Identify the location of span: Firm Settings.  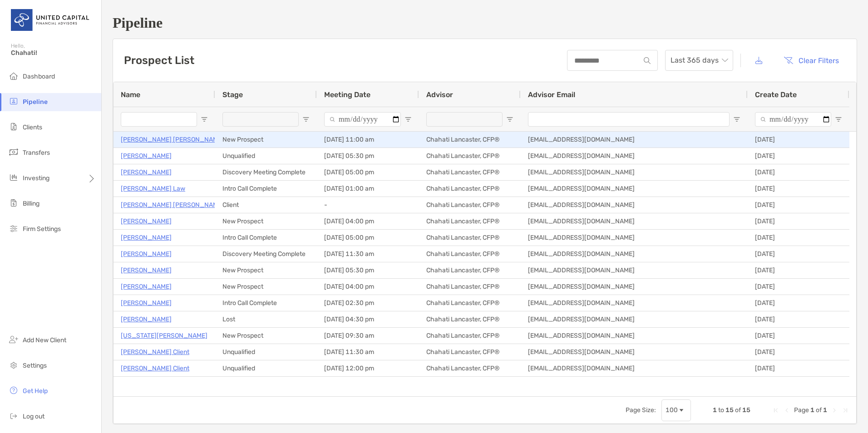
(42, 229).